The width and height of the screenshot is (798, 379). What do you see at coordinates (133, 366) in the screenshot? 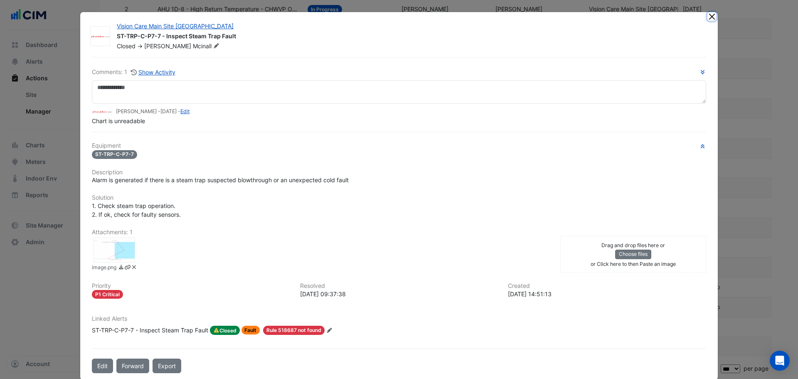
I see `button: Forward` at bounding box center [133, 366].